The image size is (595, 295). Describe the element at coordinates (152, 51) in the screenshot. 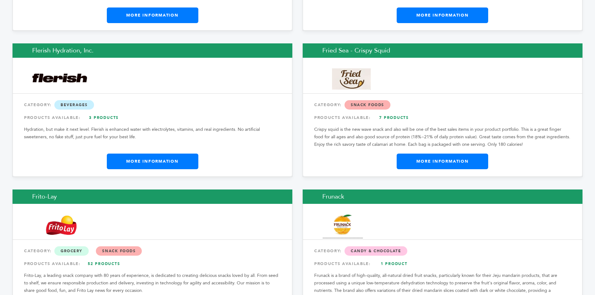

I see `h2: Flerish Hydration, Inc.` at that location.